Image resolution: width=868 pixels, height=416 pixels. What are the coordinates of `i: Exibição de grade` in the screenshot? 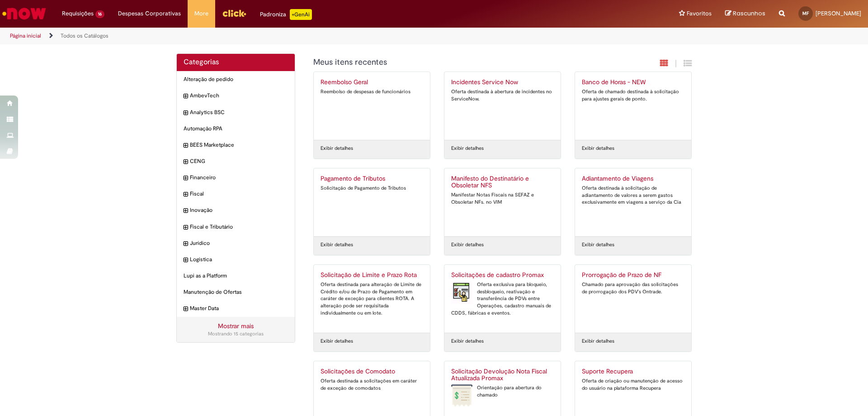 It's located at (687, 63).